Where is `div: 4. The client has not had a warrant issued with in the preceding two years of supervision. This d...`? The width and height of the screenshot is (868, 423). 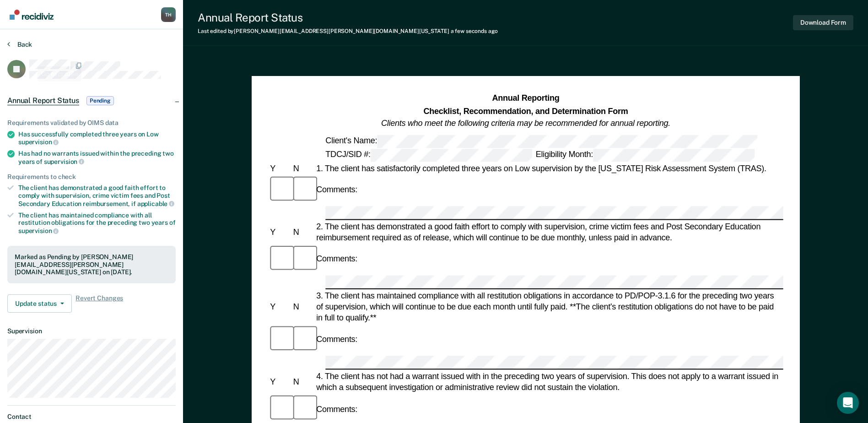 div: 4. The client has not had a warrant issued with in the preceding two years of supervision. This d... is located at coordinates (549, 381).